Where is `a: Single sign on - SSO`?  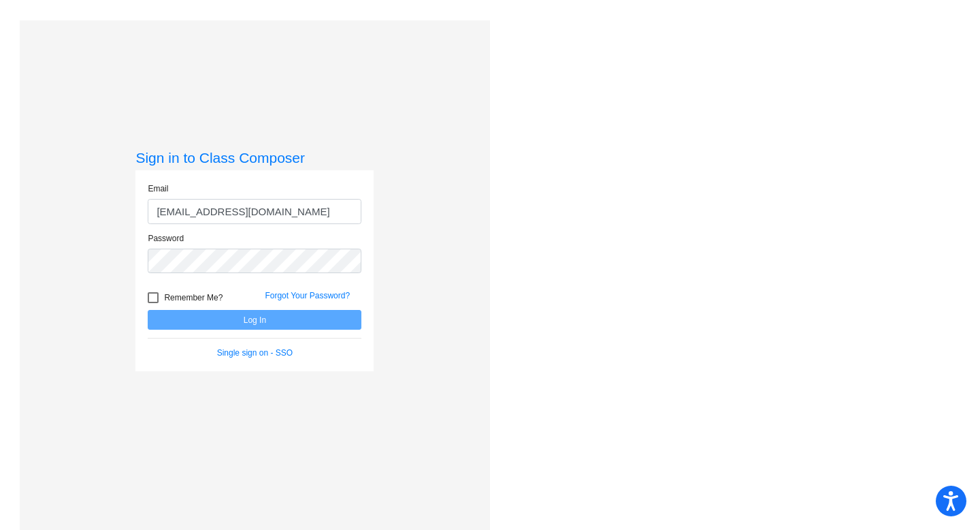
a: Single sign on - SSO is located at coordinates (254, 353).